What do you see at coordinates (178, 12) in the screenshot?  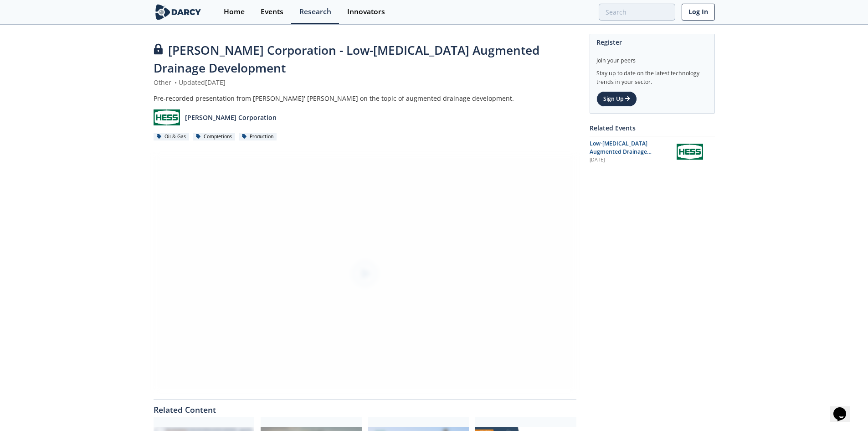 I see `img: logo-wide.svg` at bounding box center [178, 12].